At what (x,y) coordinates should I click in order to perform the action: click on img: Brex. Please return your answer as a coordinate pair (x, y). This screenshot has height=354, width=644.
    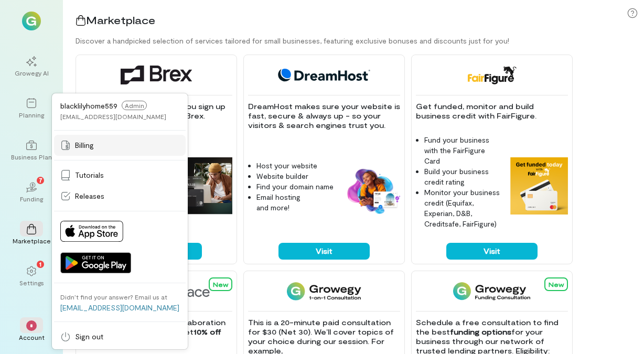
    Looking at the image, I should click on (156, 75).